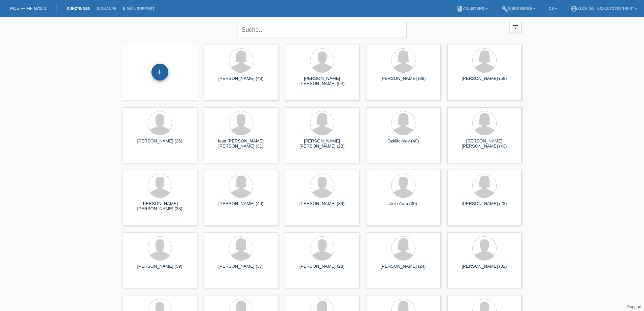 The height and width of the screenshot is (311, 644). What do you see at coordinates (28, 8) in the screenshot?
I see `a: POS — MF Group` at bounding box center [28, 8].